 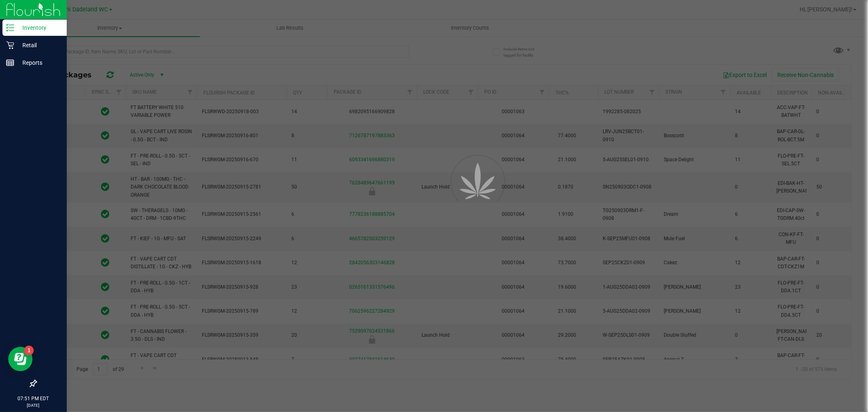 What do you see at coordinates (5, 5) in the screenshot?
I see `span: 1` at bounding box center [5, 5].